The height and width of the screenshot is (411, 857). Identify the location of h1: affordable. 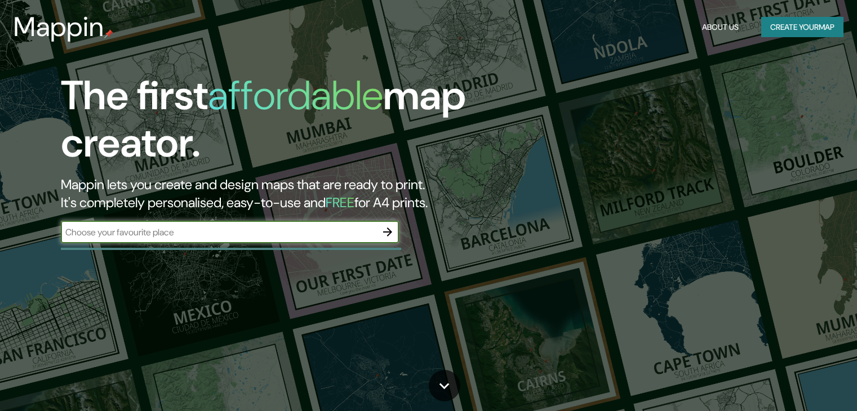
(295, 95).